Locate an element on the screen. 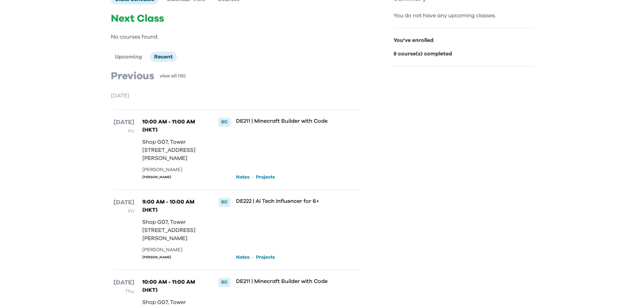 Image resolution: width=644 pixels, height=308 pixels. p: You've enrolled is located at coordinates (464, 40).